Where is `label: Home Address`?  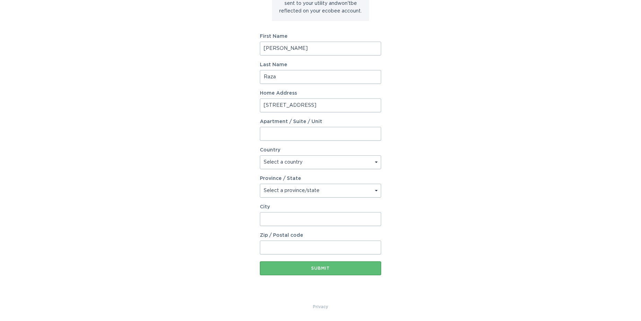 label: Home Address is located at coordinates (320, 93).